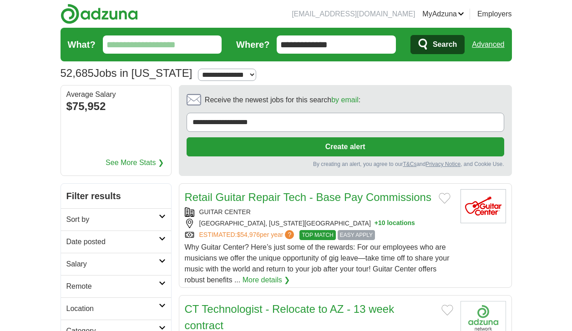  Describe the element at coordinates (445, 45) in the screenshot. I see `span: Search` at that location.